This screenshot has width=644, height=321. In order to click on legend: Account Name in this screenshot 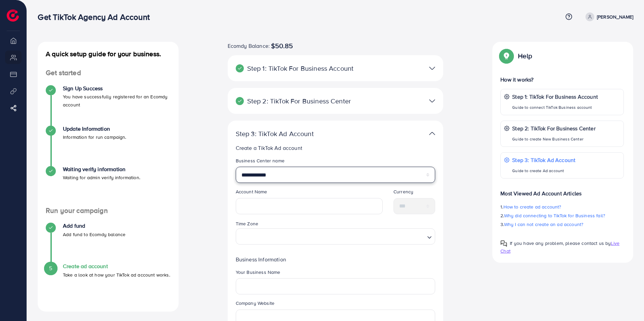, I will do `click(309, 193)`.